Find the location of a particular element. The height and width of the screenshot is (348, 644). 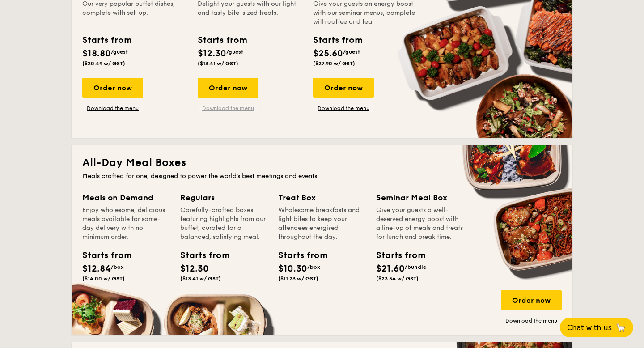

span: $10.30 is located at coordinates (293, 269).